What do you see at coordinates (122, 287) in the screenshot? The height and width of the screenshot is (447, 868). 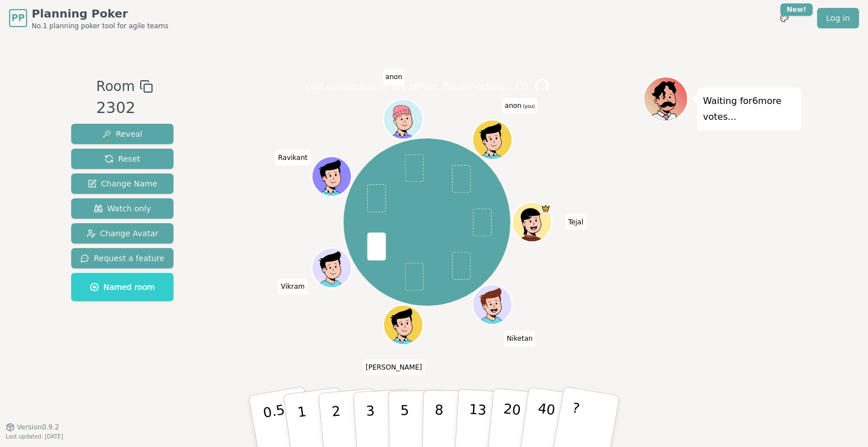 I see `button: Named room` at bounding box center [122, 287].